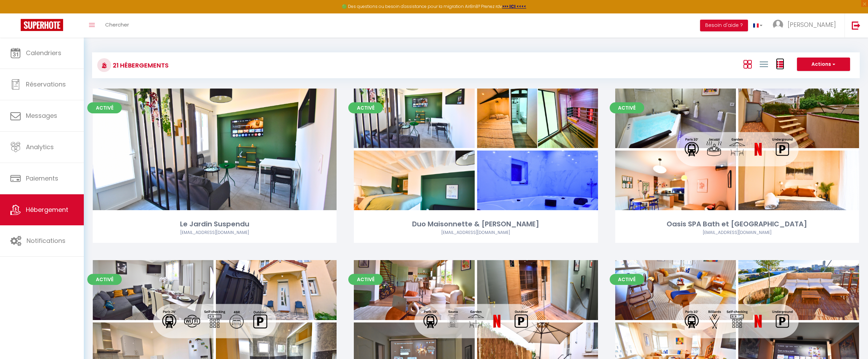 This screenshot has width=868, height=359. What do you see at coordinates (117, 25) in the screenshot?
I see `span: Chercher` at bounding box center [117, 25].